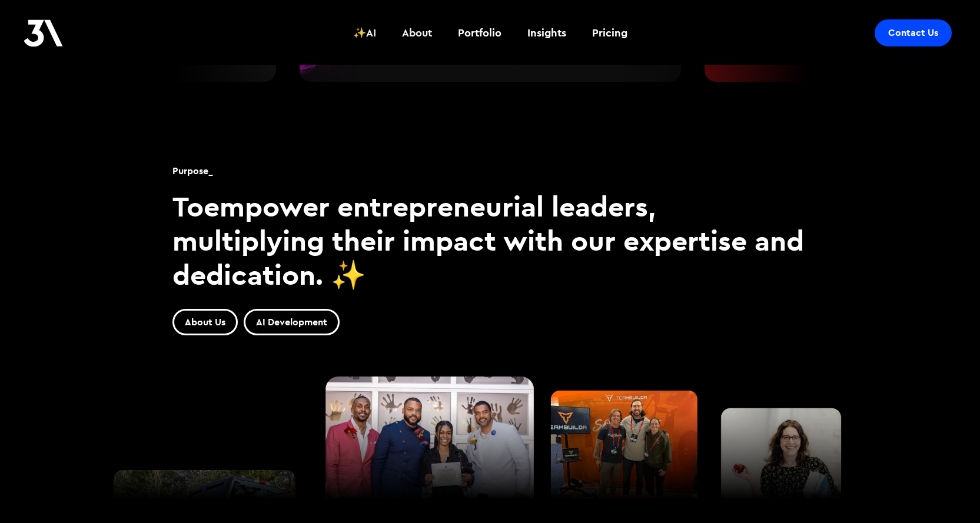 This screenshot has height=523, width=980. I want to click on div: Insights, so click(547, 33).